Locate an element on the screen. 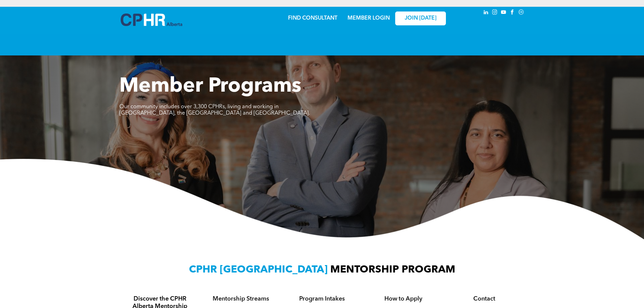 This screenshot has height=308, width=644. h4: How to Apply is located at coordinates (403, 299).